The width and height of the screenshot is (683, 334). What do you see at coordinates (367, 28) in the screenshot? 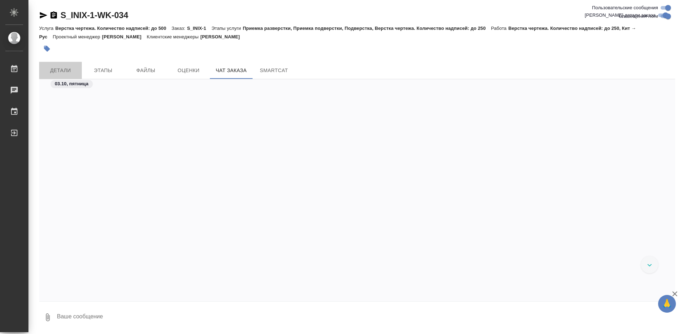
I see `p: Приемка разверстки, Приемка подверстки, Подверстка, Верстка чертежа. Количество надписей: до 250` at bounding box center [367, 28].